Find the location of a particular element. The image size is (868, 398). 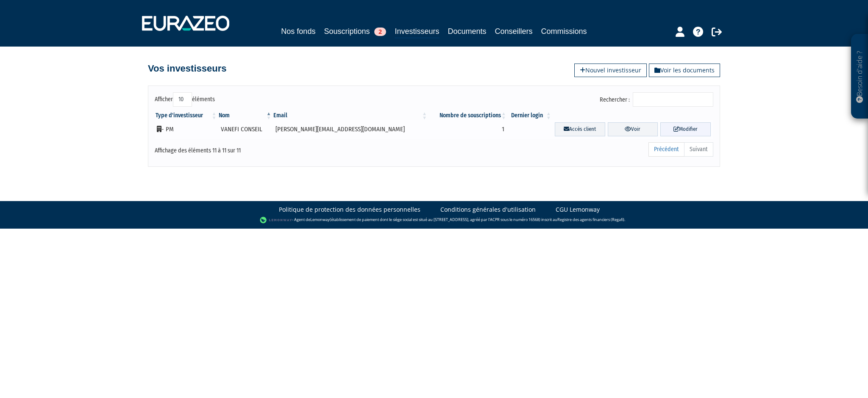

a: Politique de protection des données personnelles is located at coordinates (349, 210).